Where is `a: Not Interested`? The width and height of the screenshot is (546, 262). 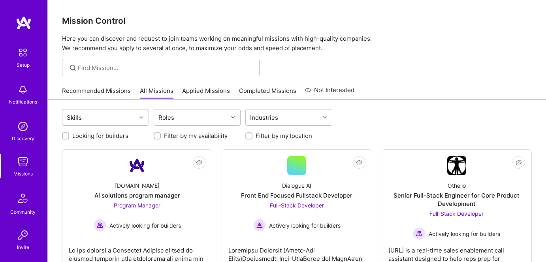 a: Not Interested is located at coordinates (329, 92).